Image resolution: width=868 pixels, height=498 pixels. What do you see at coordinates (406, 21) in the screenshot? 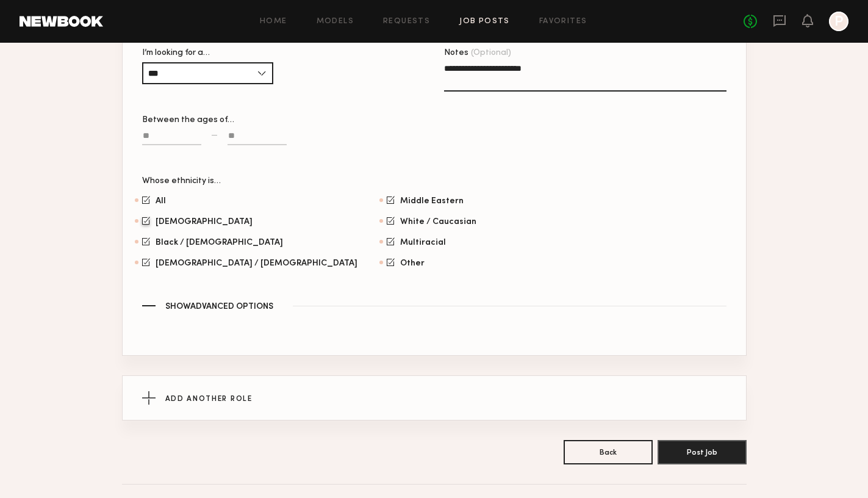
I see `a: Requests` at bounding box center [406, 21].